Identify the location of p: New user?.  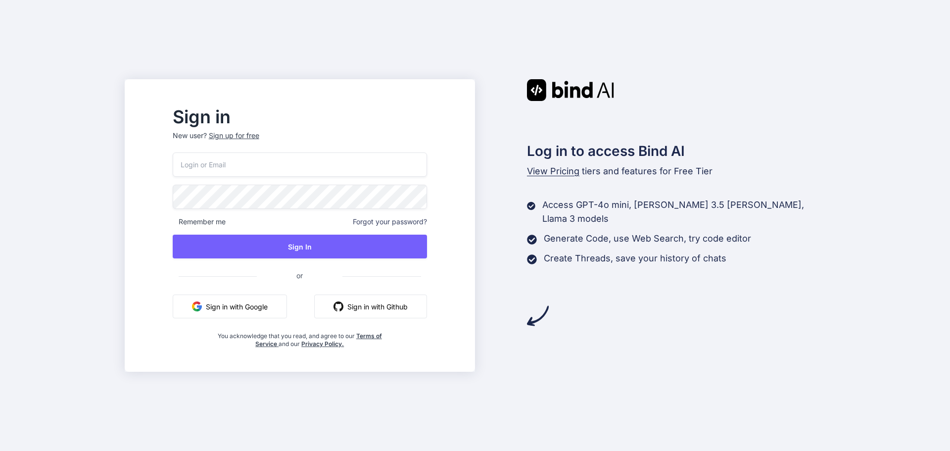
(300, 142).